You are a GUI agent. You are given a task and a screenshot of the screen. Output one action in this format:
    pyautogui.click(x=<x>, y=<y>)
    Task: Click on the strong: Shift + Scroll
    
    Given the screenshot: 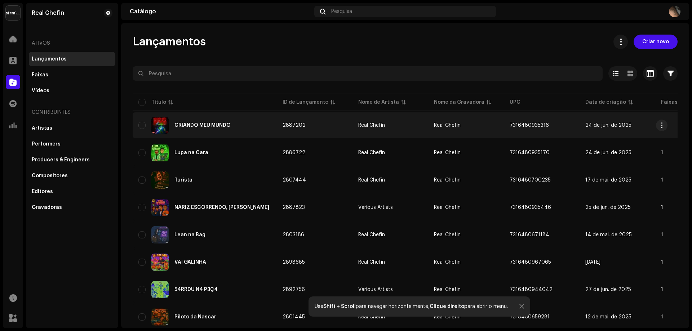 What is the action you would take?
    pyautogui.click(x=339, y=306)
    